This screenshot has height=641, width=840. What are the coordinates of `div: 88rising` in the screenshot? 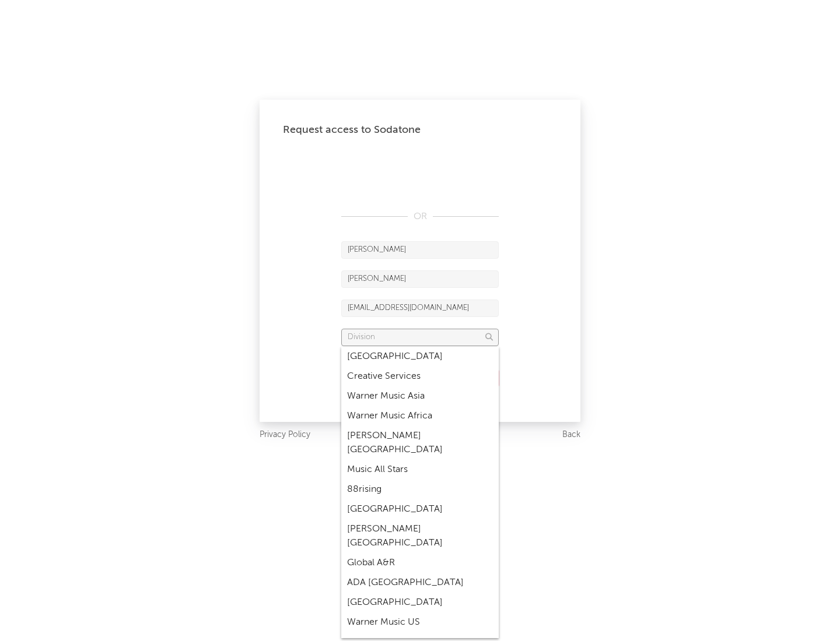 It's located at (420, 490).